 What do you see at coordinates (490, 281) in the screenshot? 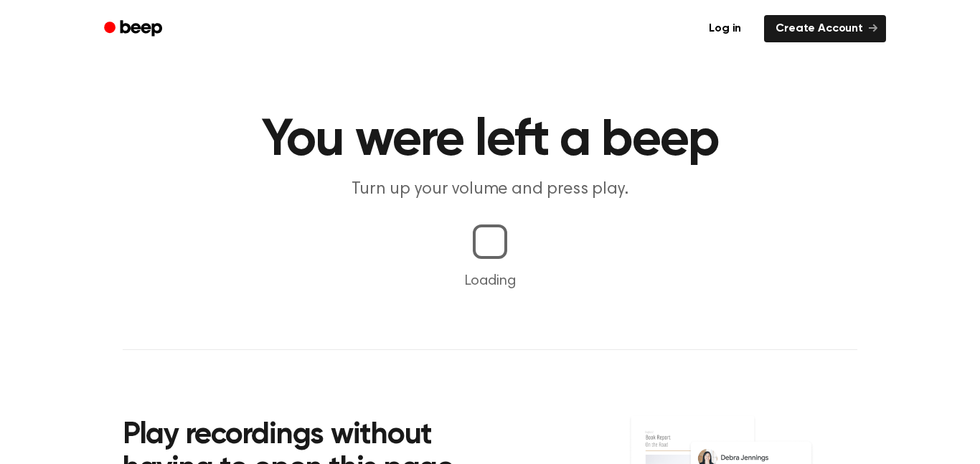
I see `p: Loading` at bounding box center [490, 281].